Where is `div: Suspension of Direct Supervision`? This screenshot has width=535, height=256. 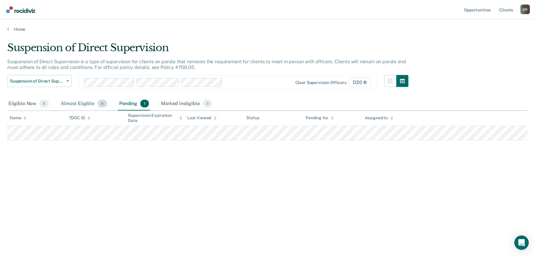 div: Suspension of Direct Supervision is located at coordinates (208, 50).